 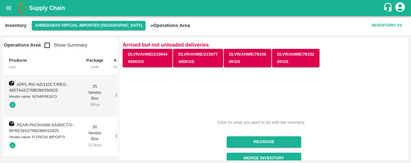 What do you see at coordinates (16, 25) in the screenshot?
I see `b: Inventory` at bounding box center [16, 25].